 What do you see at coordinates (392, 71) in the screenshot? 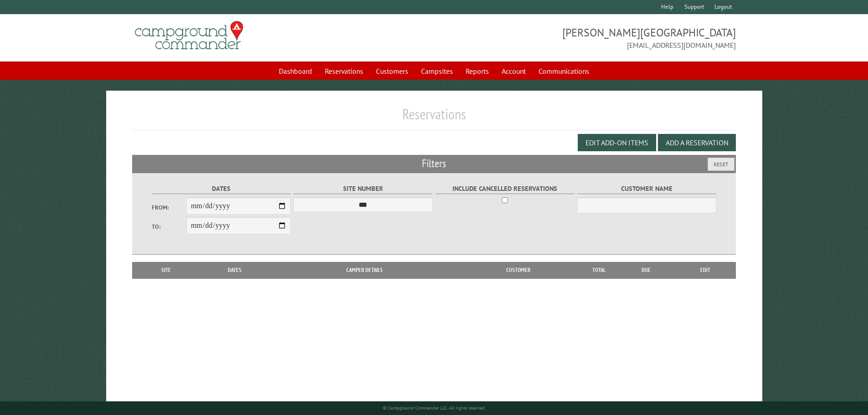
I see `a: Customers` at bounding box center [392, 71].